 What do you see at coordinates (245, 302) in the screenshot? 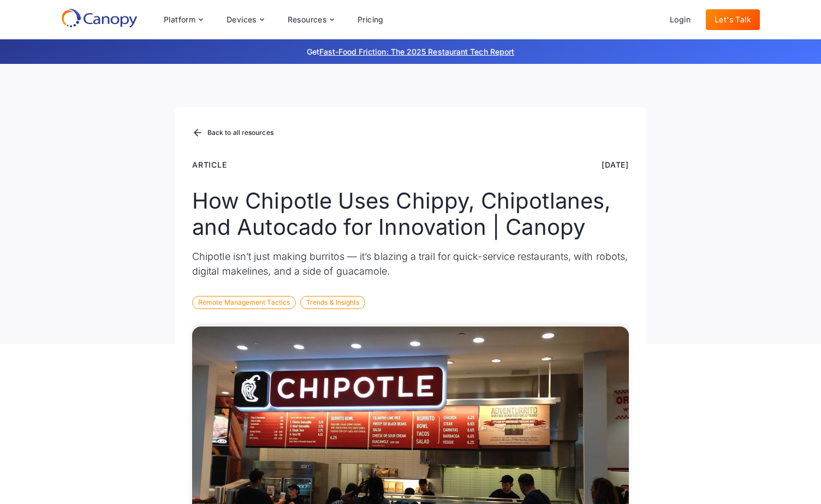
I see `div: Remote Management Tactics` at bounding box center [245, 302].